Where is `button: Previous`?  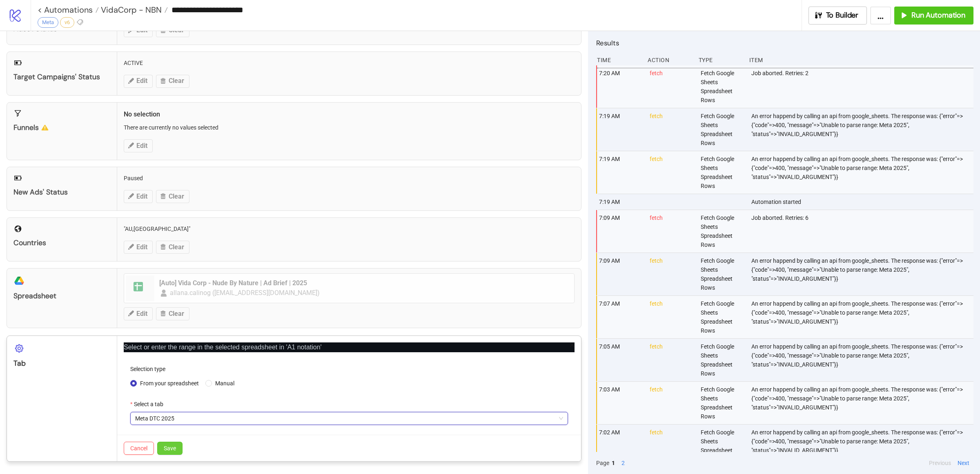 button: Previous is located at coordinates (940, 463).